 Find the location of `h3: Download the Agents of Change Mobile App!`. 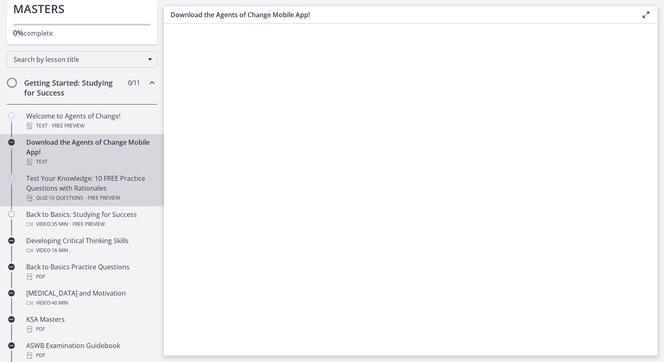

h3: Download the Agents of Change Mobile App! is located at coordinates (399, 15).